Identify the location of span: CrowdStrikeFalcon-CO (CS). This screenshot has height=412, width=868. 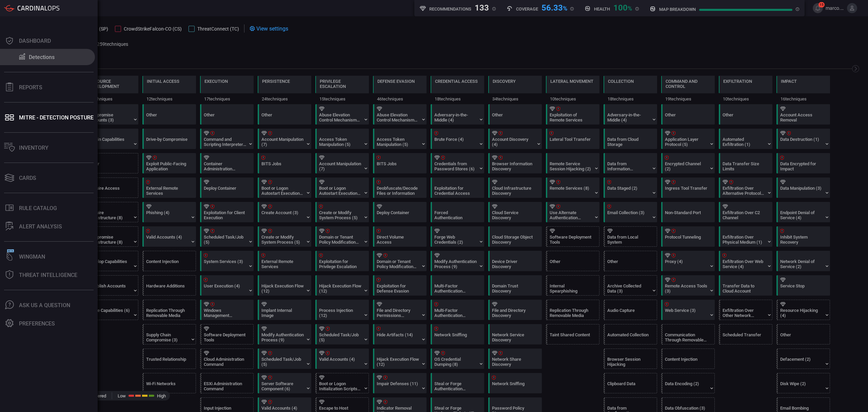
(153, 29).